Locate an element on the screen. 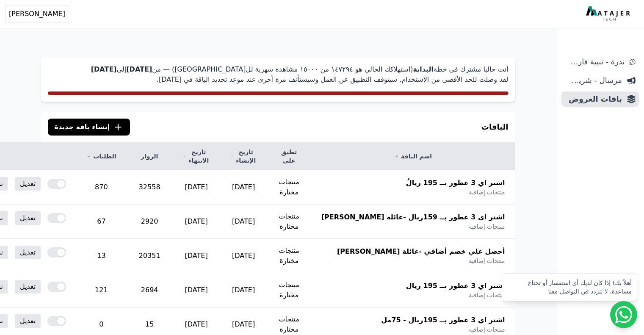 This screenshot has height=335, width=644. span: مرسال - شريط دعاية is located at coordinates (593, 80).